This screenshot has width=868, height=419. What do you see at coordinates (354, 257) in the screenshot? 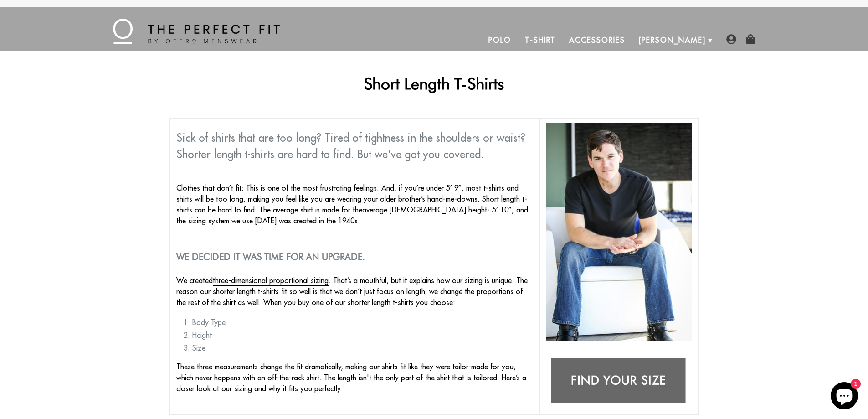
I see `h2: We decided it was time for an upgrade.` at bounding box center [354, 257].